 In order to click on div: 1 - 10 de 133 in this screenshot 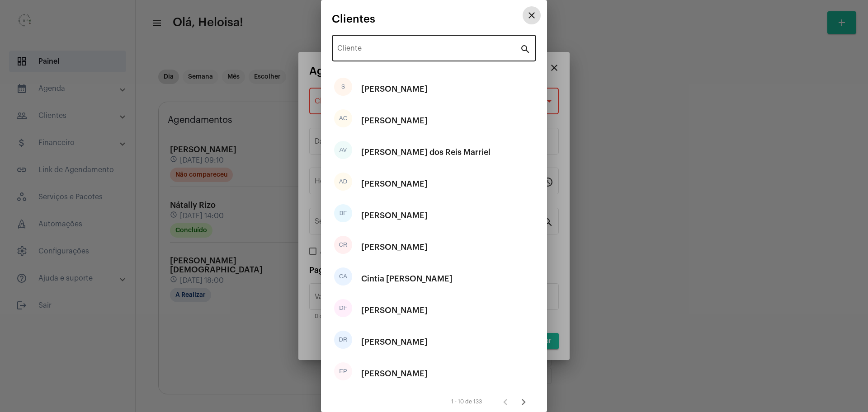, I will do `click(467, 402)`.